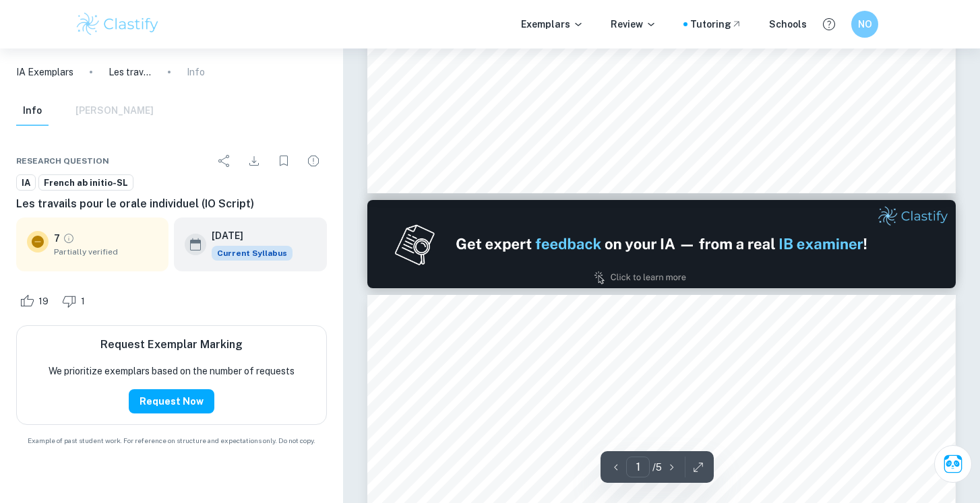 The width and height of the screenshot is (980, 503). I want to click on p: Review, so click(633, 24).